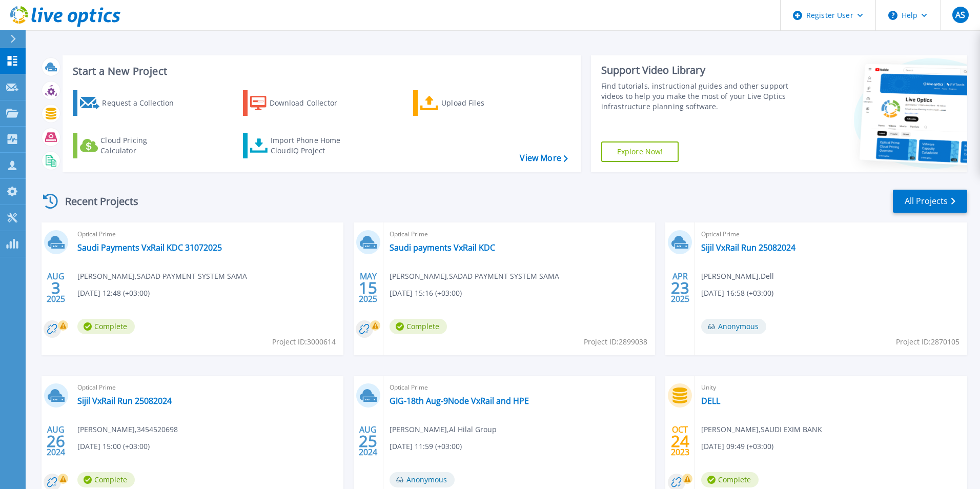  What do you see at coordinates (961, 15) in the screenshot?
I see `span: AS` at bounding box center [961, 15].